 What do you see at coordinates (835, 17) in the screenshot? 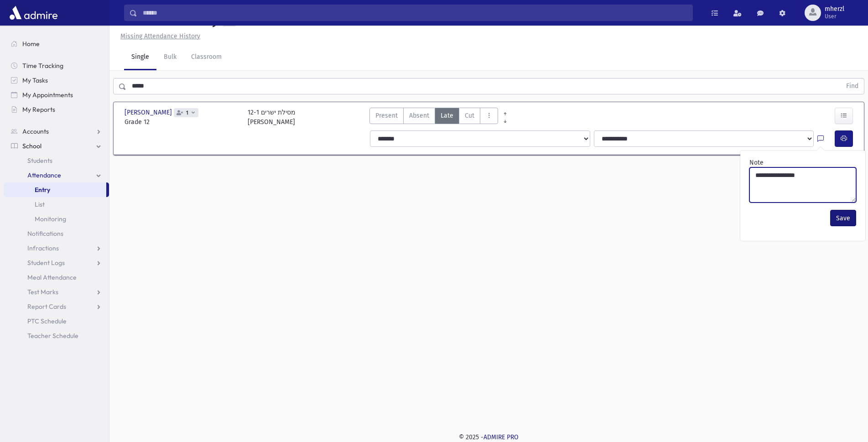
I see `span: User` at bounding box center [835, 17].